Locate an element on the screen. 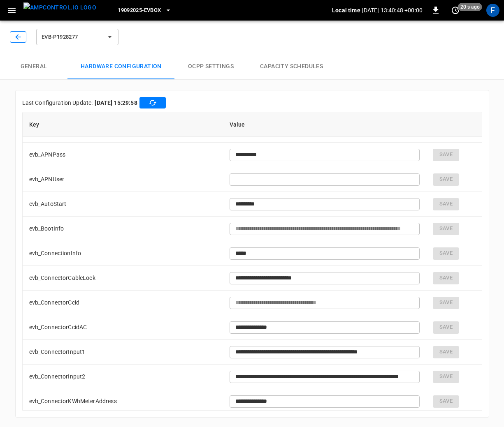 This screenshot has width=504, height=427. div: profile-icon is located at coordinates (493, 11).